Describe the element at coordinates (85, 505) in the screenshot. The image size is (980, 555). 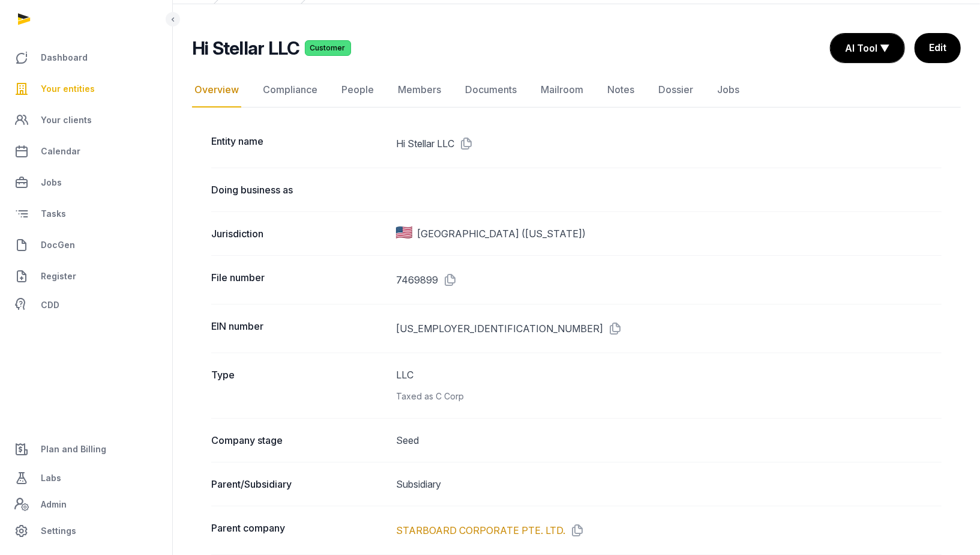
I see `a: Admin` at that location.